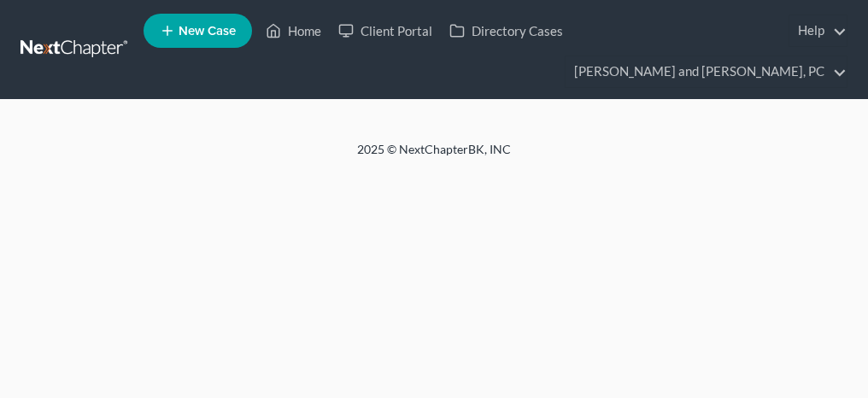 This screenshot has height=398, width=868. Describe the element at coordinates (293, 31) in the screenshot. I see `a: Home` at that location.